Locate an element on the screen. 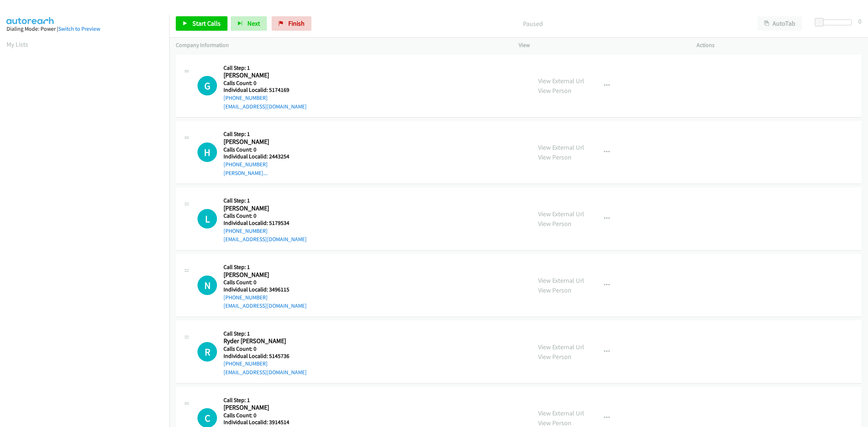  p: View is located at coordinates (601, 45).